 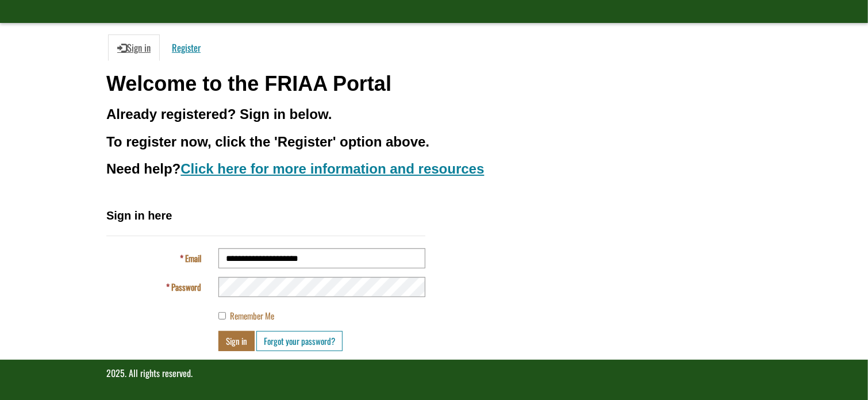 I want to click on a: Forgot your password?, so click(x=299, y=341).